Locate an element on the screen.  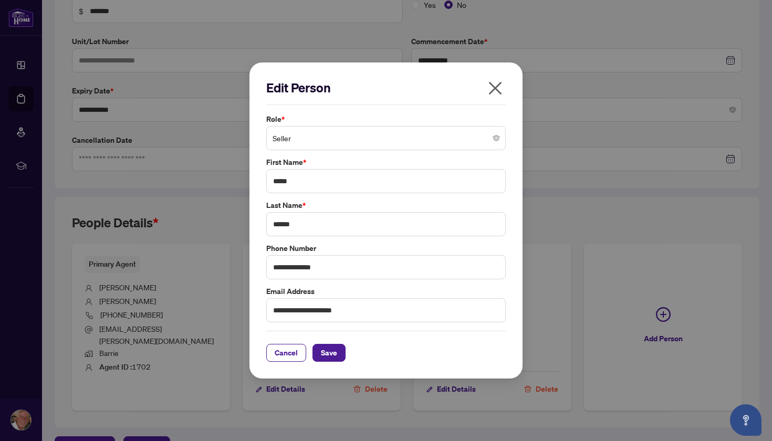
span: Seller is located at coordinates (386, 138).